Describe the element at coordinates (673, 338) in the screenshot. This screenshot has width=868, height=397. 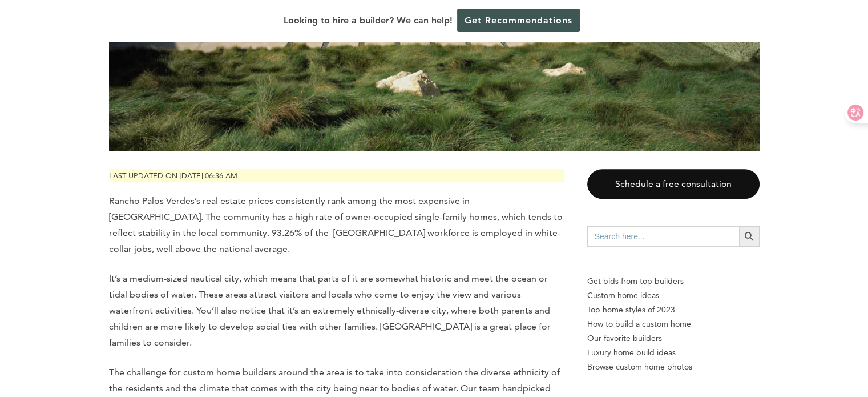
I see `p: Our favorite builders` at that location.